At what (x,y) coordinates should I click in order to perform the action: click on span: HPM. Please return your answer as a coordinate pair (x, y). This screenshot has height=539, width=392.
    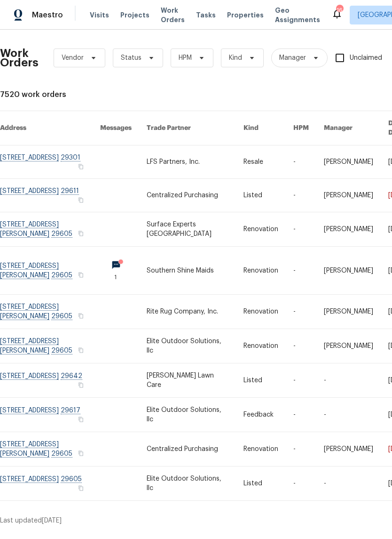
    Looking at the image, I should click on (185, 58).